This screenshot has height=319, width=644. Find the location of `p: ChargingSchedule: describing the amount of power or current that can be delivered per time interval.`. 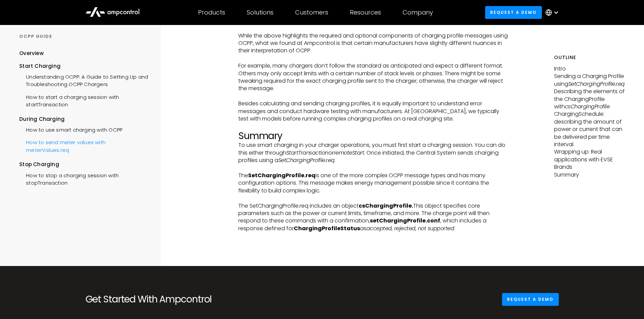

p: ChargingSchedule: describing the amount of power or current that can be delivered per time interval. is located at coordinates (589, 130).